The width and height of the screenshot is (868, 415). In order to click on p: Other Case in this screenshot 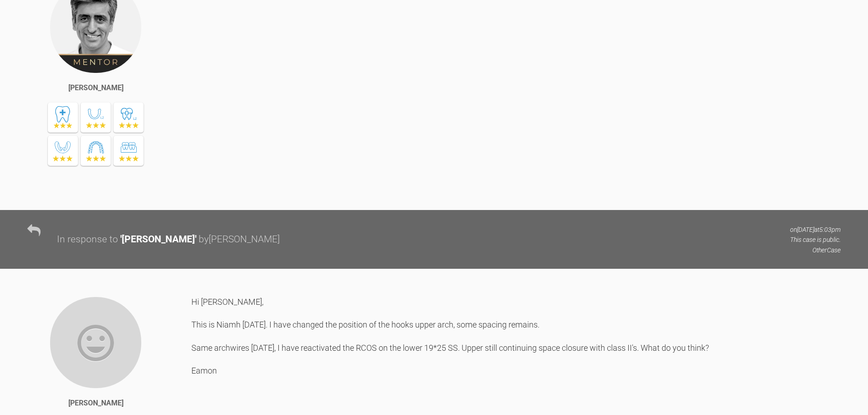, I will do `click(815, 250)`.